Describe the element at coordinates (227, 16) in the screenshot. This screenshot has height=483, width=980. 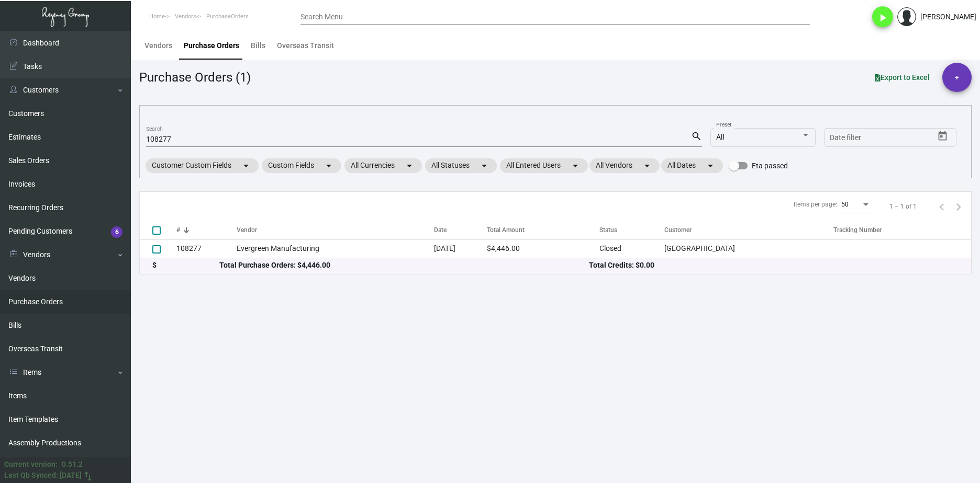
I see `span: PurchaseOrders` at that location.